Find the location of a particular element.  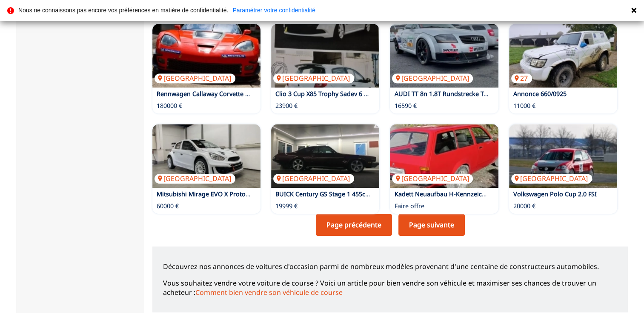

a: BUICK Century GS Stage 1 455cui Big Block is located at coordinates (337, 194).